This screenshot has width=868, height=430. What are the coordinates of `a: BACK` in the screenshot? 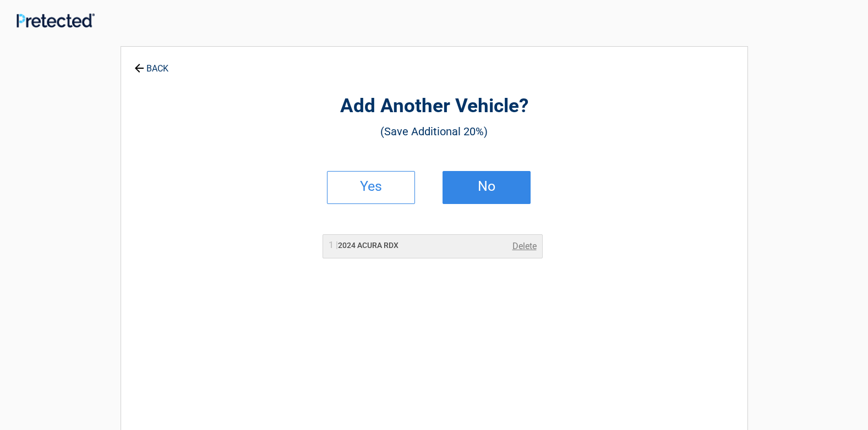 It's located at (152, 63).